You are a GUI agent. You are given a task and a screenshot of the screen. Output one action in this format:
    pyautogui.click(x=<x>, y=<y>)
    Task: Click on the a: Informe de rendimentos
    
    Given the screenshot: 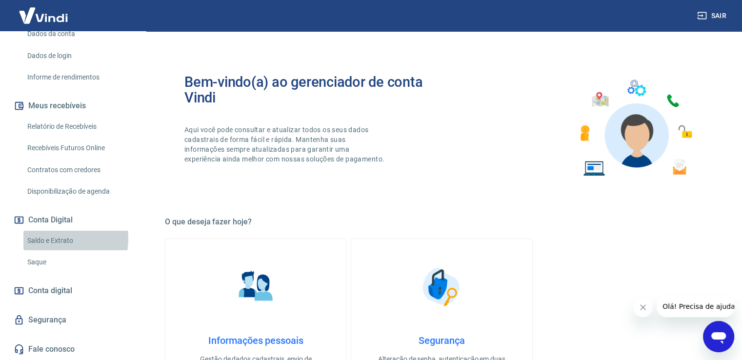 What is the action you would take?
    pyautogui.click(x=79, y=77)
    